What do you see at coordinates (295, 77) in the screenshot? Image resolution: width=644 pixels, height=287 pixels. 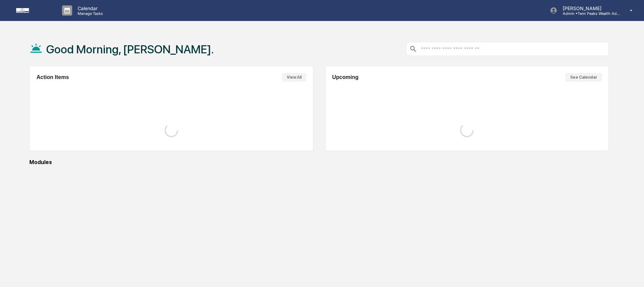 I see `button: View All` at bounding box center [295, 77].